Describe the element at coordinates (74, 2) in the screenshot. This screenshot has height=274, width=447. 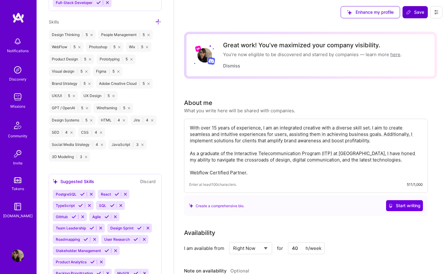
I see `span: Full-Stack Developer` at that location.